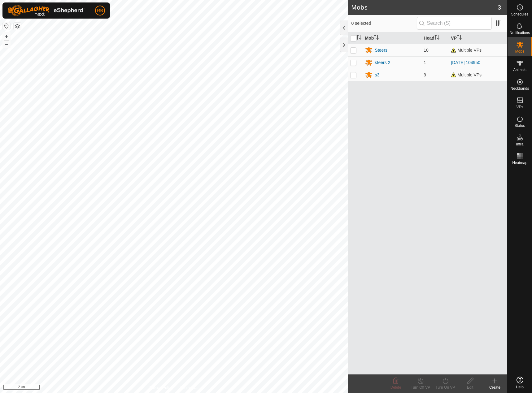 The height and width of the screenshot is (393, 532). I want to click on span: Heatmap, so click(520, 163).